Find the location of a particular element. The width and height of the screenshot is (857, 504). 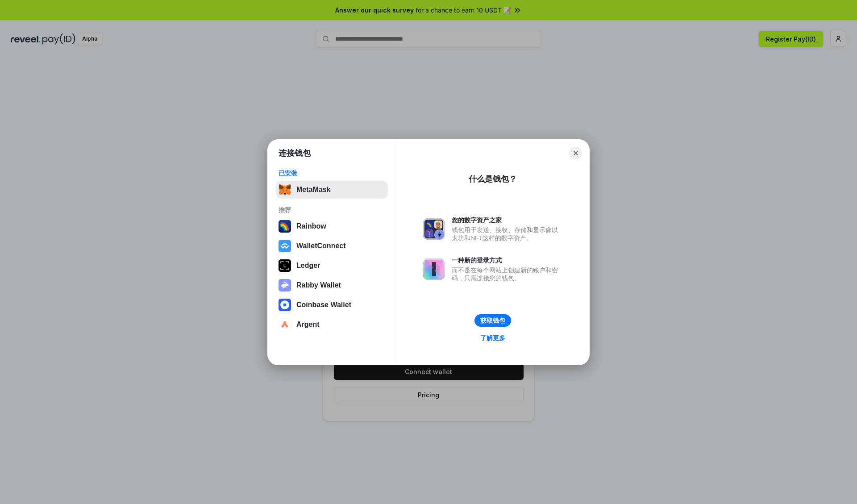

div: 获取钱包 is located at coordinates (493, 320).